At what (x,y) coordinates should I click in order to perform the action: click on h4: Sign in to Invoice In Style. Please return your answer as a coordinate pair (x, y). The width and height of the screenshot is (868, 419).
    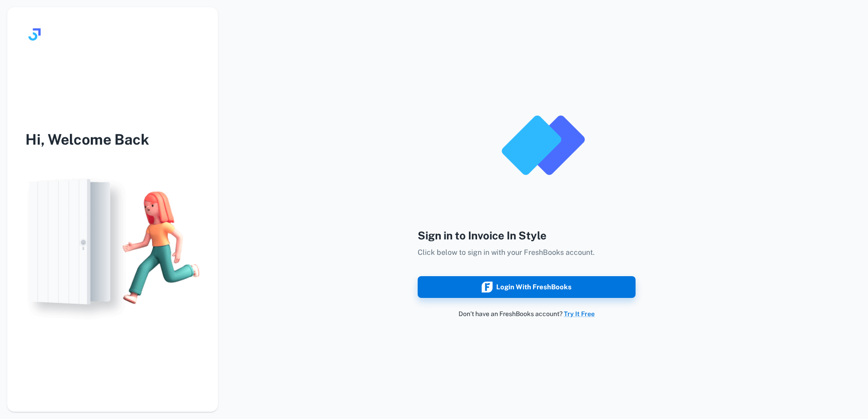
    Looking at the image, I should click on (527, 235).